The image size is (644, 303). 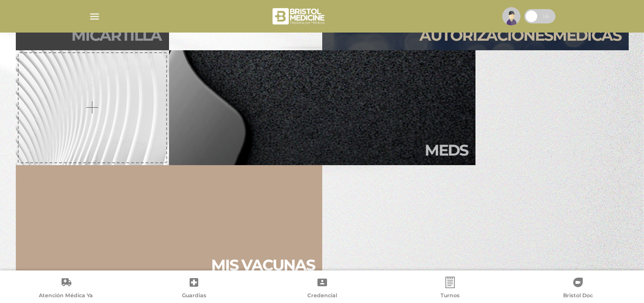 What do you see at coordinates (578, 289) in the screenshot?
I see `a: Bristol Doc` at bounding box center [578, 289].